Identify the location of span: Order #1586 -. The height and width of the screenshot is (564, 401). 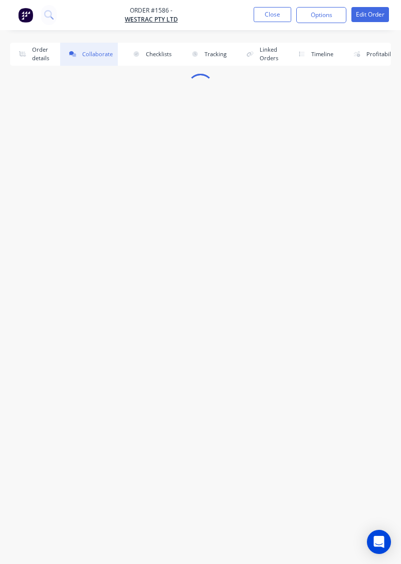
(151, 11).